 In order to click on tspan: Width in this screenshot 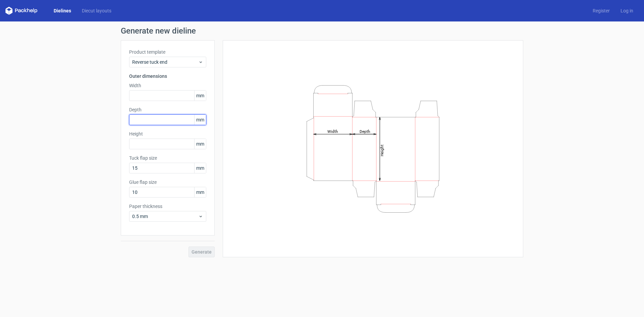, I will do `click(333, 131)`.